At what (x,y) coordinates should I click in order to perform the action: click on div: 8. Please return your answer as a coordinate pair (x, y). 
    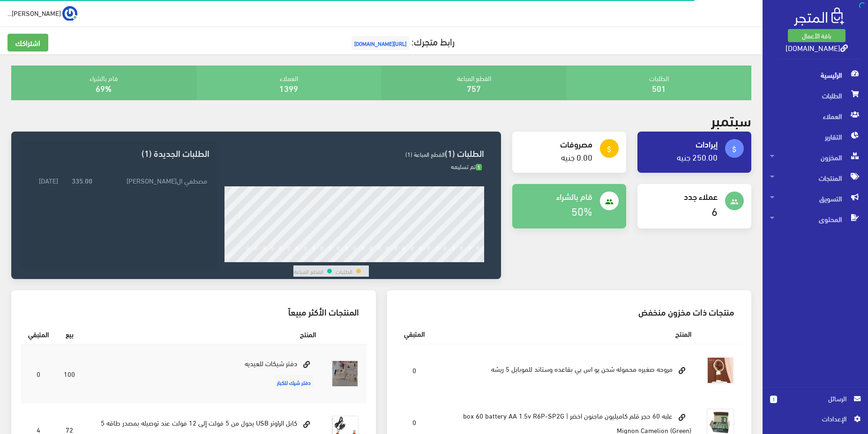
    Looking at the image, I should click on (297, 259).